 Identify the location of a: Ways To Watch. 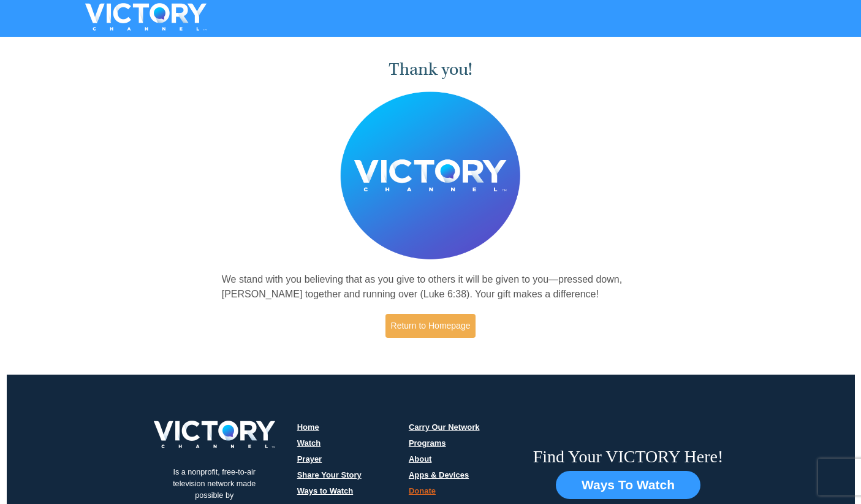
(628, 485).